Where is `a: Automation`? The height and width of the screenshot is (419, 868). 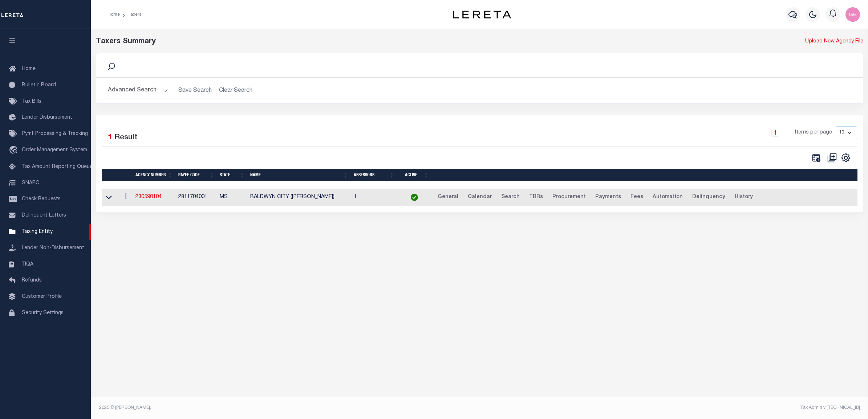 a: Automation is located at coordinates (667, 197).